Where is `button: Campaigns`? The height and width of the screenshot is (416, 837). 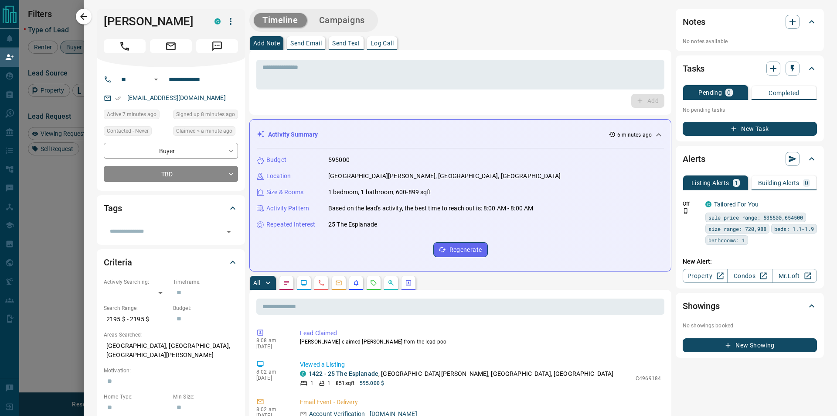 button: Campaigns is located at coordinates (342, 20).